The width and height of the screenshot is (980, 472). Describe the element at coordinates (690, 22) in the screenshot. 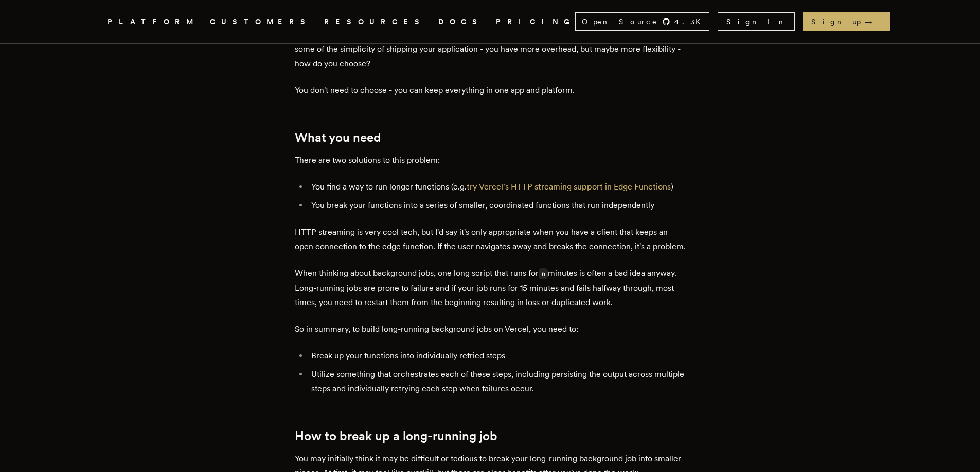

I see `span: 4.3 K` at that location.